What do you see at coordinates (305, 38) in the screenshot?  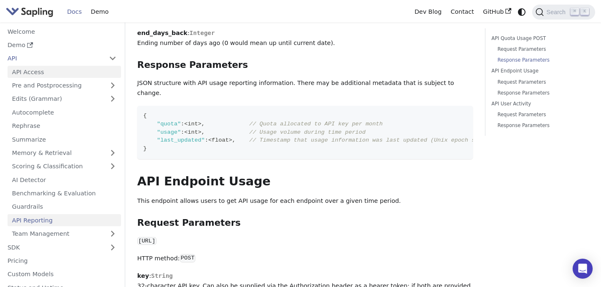 I see `p: : Ending number of days ago (0 would mean up until current date).` at bounding box center [305, 38].